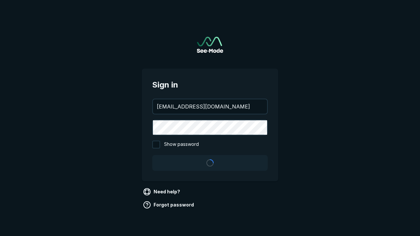  I want to click on a: Need help?, so click(162, 192).